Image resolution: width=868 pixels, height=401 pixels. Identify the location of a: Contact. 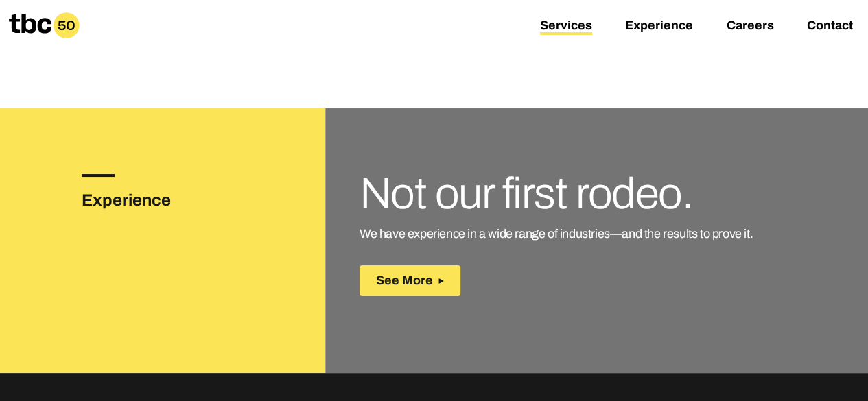
(829, 27).